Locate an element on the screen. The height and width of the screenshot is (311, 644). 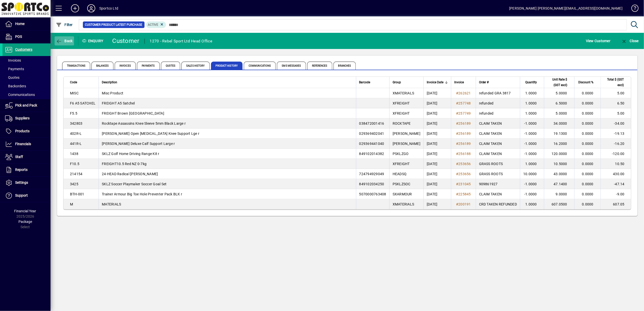
td: 1.0000 is located at coordinates (532, 164).